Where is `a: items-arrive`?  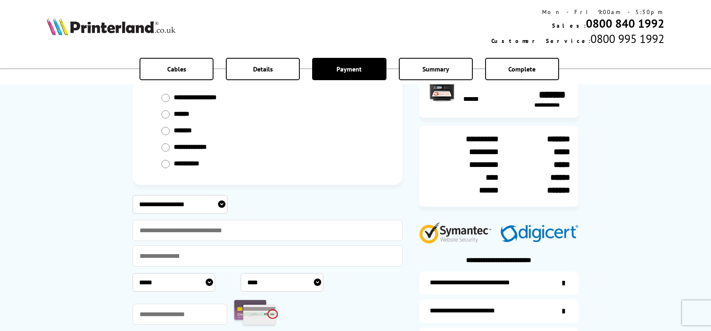 a: items-arrive is located at coordinates (499, 311).